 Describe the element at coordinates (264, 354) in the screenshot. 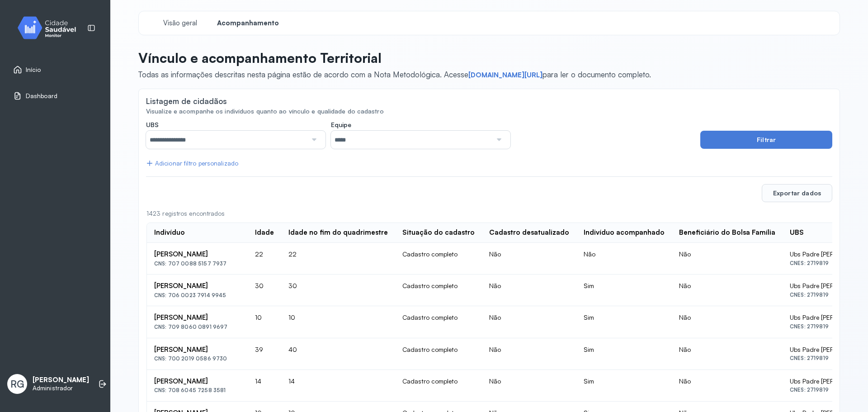

I see `td: 39` at that location.